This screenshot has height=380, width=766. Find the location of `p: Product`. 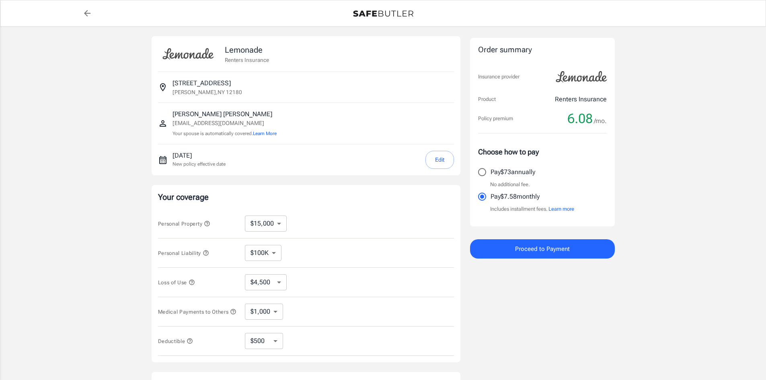

p: Product is located at coordinates (487, 99).